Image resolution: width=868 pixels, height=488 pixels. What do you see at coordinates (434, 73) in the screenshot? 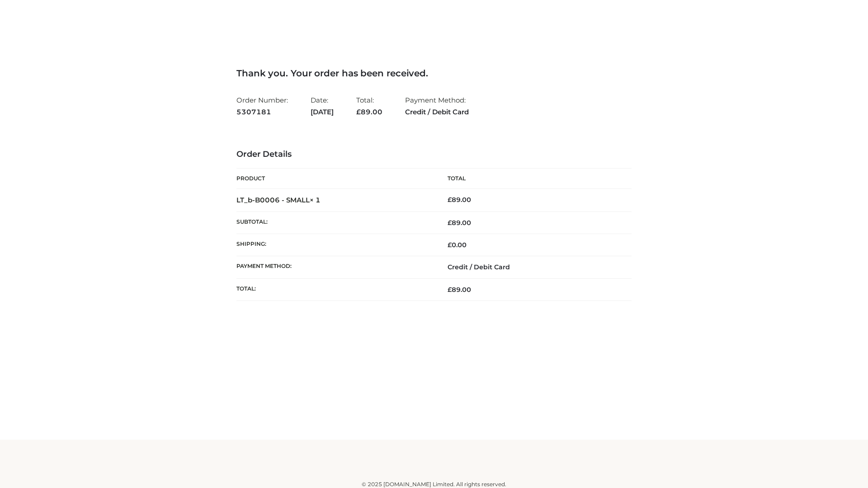
I see `h3: Thank you. Your order has been received.` at bounding box center [434, 73].